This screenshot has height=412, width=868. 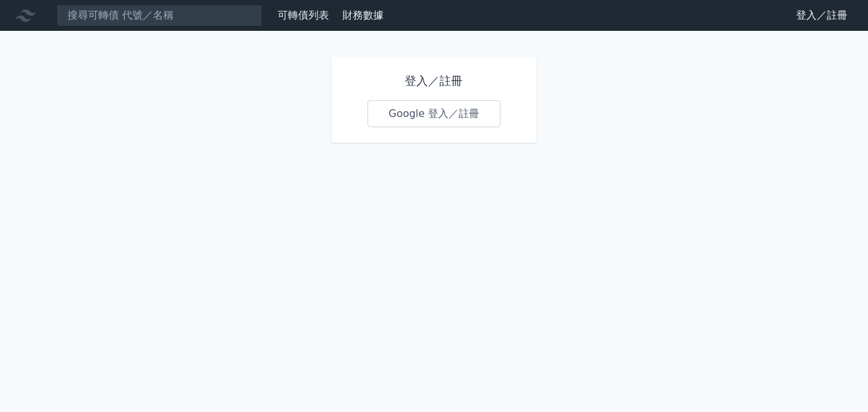 I want to click on input: 搜尋可轉債 代號／名稱, so click(x=159, y=16).